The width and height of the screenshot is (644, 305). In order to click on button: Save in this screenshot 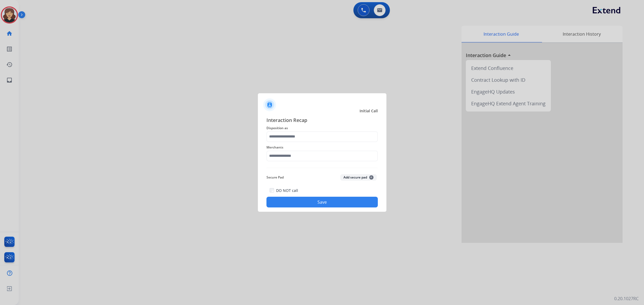, I will do `click(322, 202)`.